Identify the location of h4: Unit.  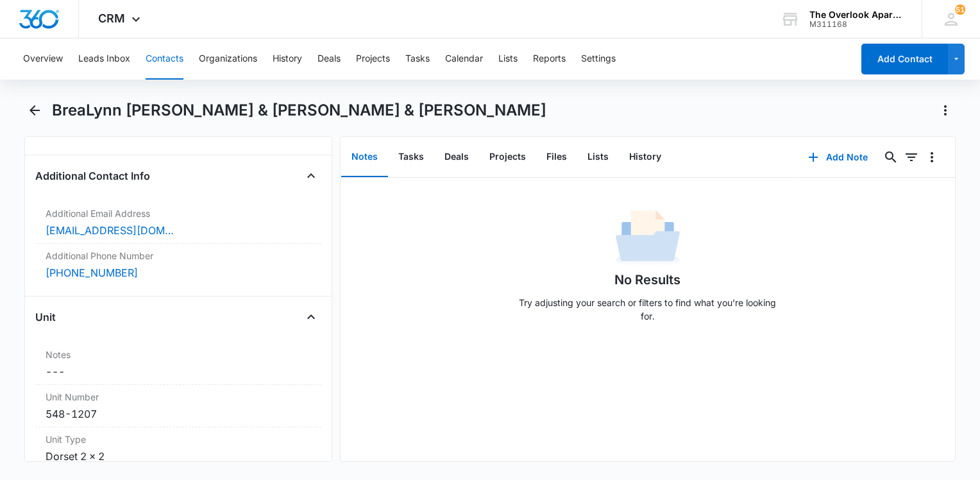
(46, 317).